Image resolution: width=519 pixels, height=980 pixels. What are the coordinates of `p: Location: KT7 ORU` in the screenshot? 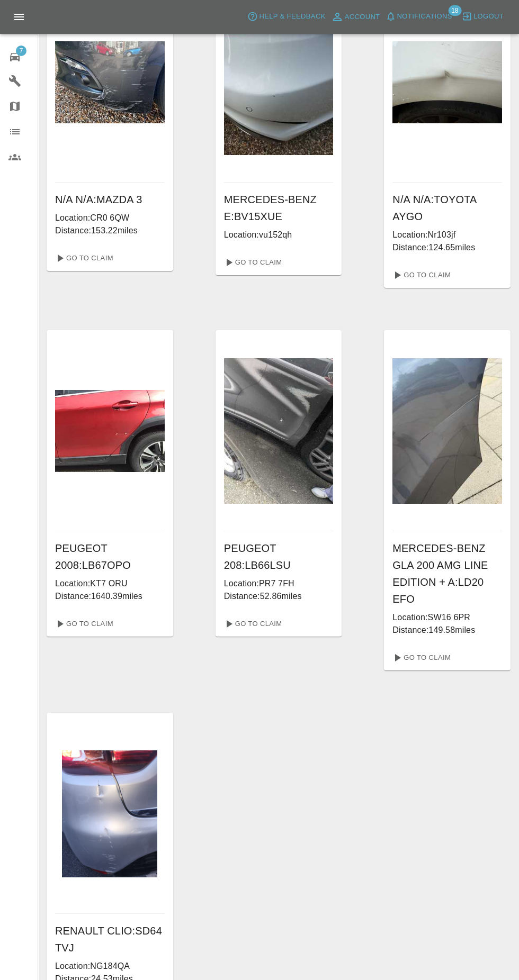 It's located at (110, 584).